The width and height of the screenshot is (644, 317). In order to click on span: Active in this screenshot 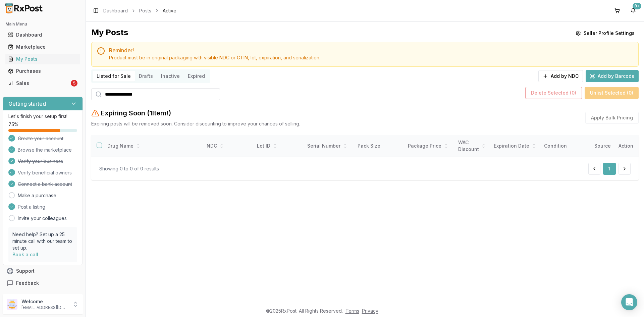, I will do `click(170, 11)`.